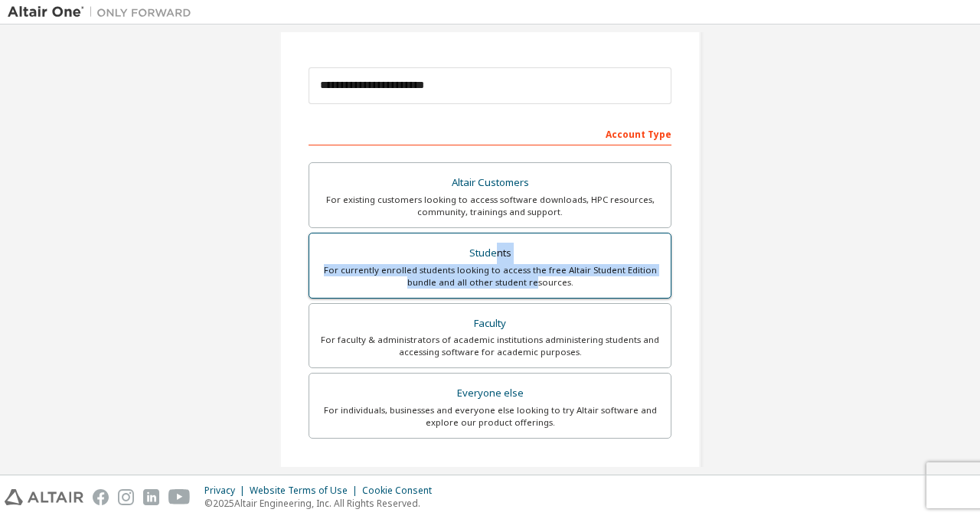 This screenshot has height=519, width=980. Describe the element at coordinates (226, 491) in the screenshot. I see `div: Privacy` at that location.